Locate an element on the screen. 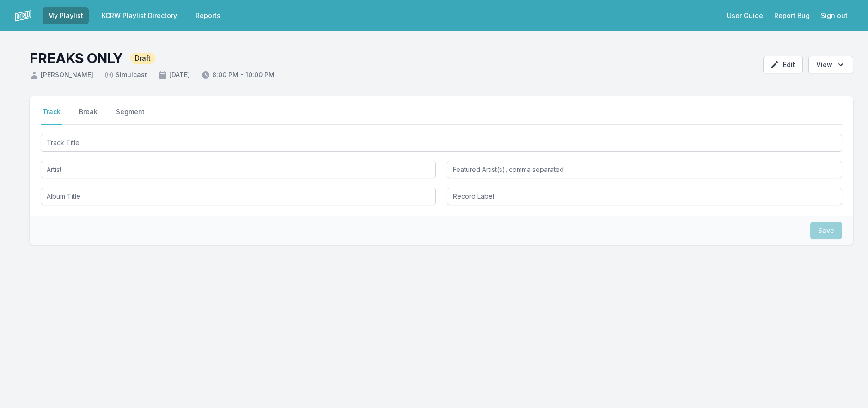  button: Edit is located at coordinates (783, 65).